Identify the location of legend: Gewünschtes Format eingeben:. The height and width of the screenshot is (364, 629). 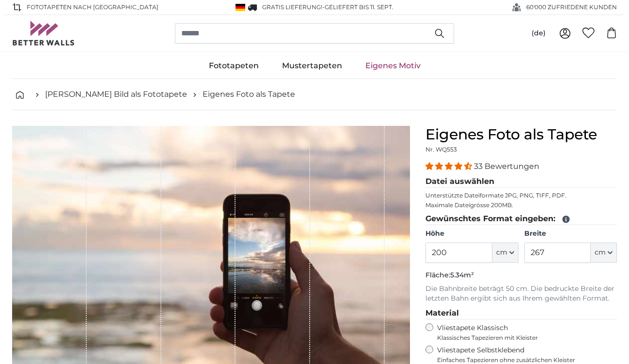
(521, 219).